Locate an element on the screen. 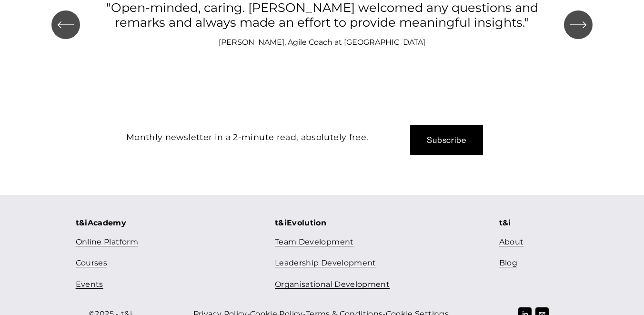  a: Online Platform is located at coordinates (107, 242).